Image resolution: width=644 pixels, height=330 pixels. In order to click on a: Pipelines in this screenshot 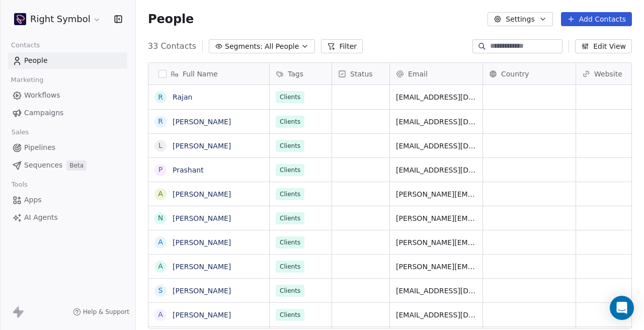, I will do `click(68, 147)`.